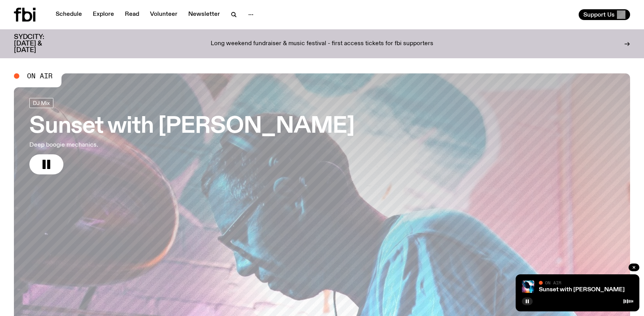  Describe the element at coordinates (103, 15) in the screenshot. I see `a: Explore` at that location.